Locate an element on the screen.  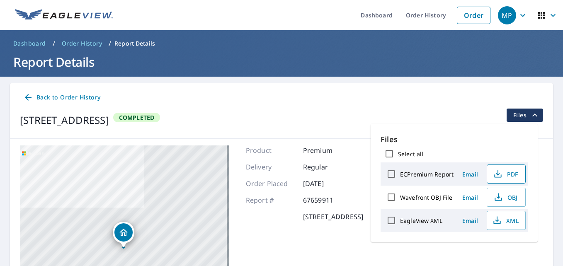
span: PDF is located at coordinates (505, 174).